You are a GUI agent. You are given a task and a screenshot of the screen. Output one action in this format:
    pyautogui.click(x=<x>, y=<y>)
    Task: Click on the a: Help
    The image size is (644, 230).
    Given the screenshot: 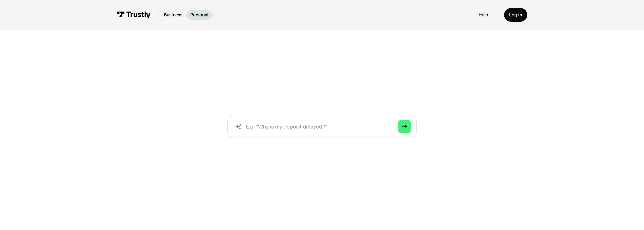 What is the action you would take?
    pyautogui.click(x=483, y=15)
    